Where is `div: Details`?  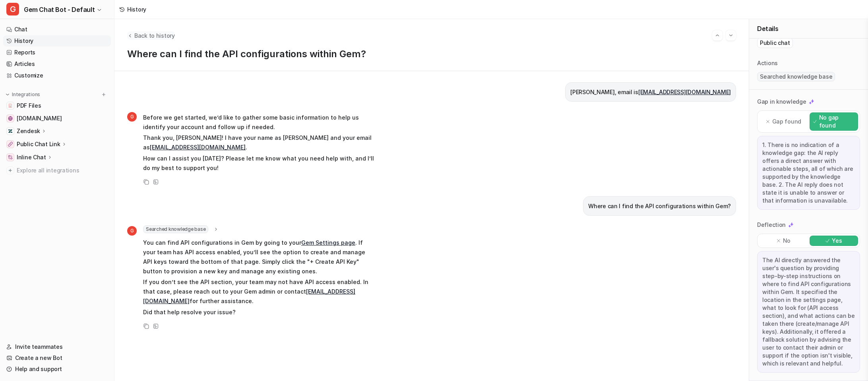
div: Details is located at coordinates (808, 28).